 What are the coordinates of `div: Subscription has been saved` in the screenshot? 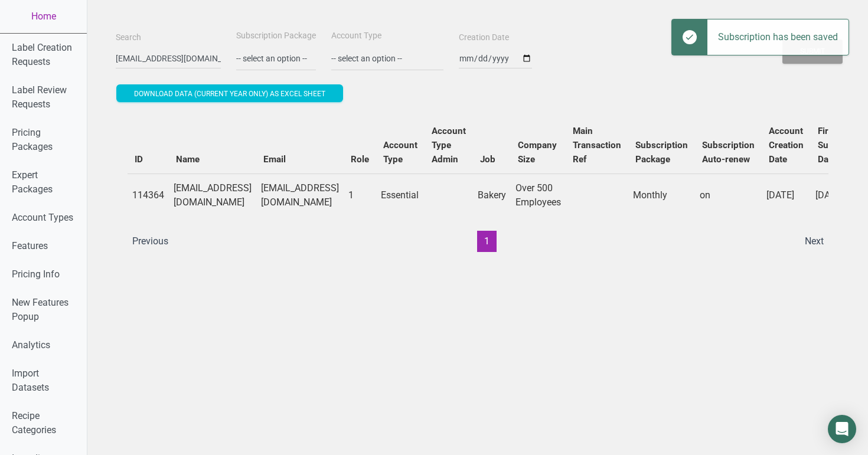 It's located at (778, 37).